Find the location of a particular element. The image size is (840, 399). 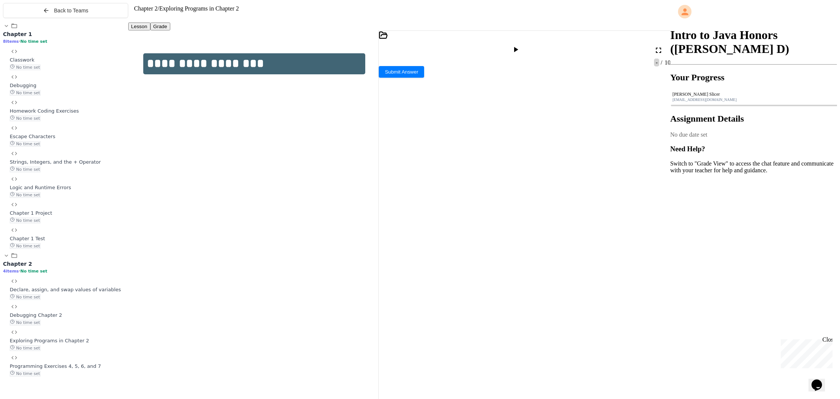

button: Submit Answer is located at coordinates (401, 72).